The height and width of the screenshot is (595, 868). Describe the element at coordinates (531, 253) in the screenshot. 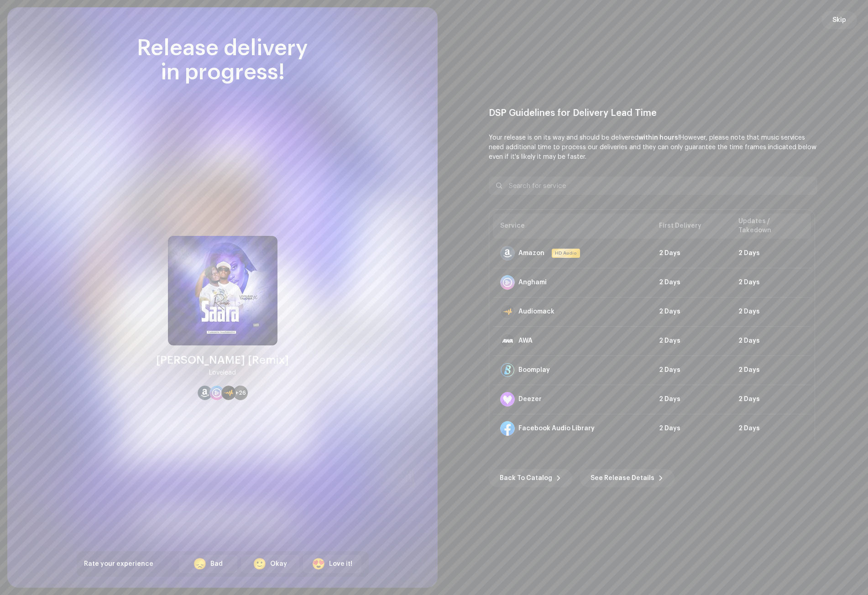

I see `div: Amazon` at that location.